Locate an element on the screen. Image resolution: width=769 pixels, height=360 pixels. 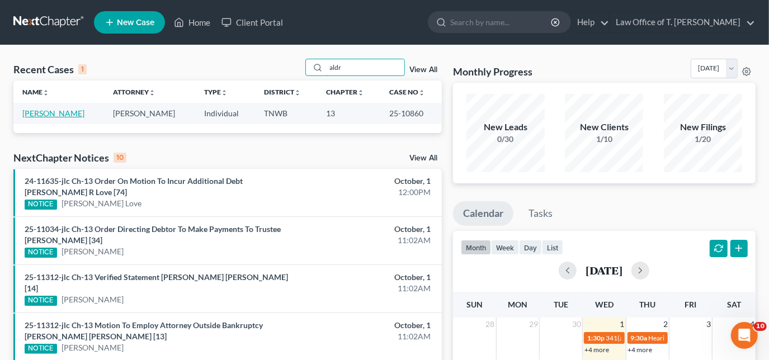
span: 10 is located at coordinates (760, 327).